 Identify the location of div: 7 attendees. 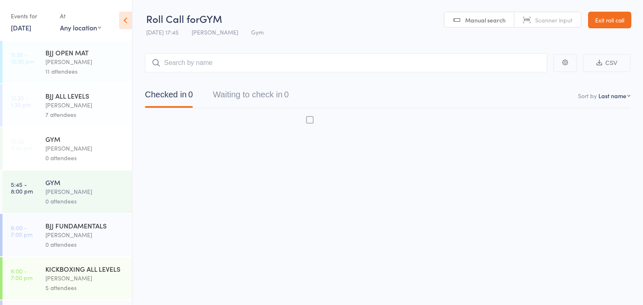
(85, 115).